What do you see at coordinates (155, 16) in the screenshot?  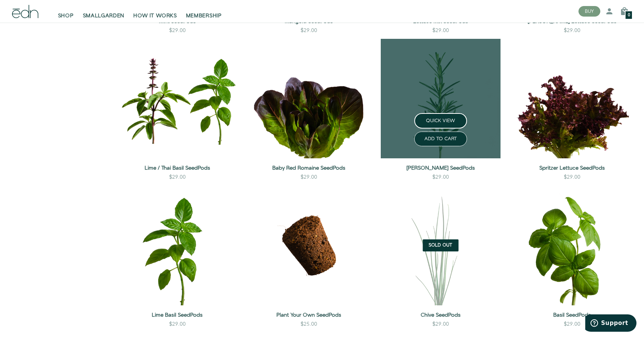 I see `span: HOW IT WORKS` at bounding box center [155, 16].